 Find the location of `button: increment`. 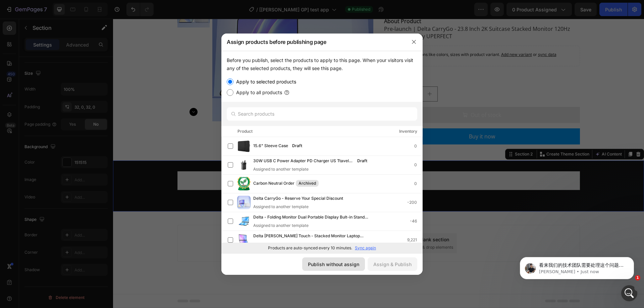

button: increment is located at coordinates (317, 75).